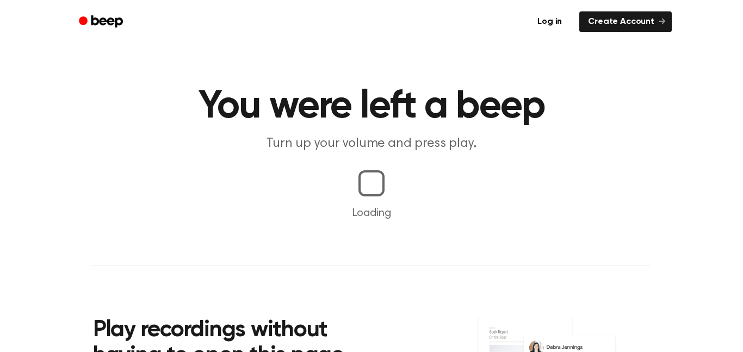  What do you see at coordinates (372, 213) in the screenshot?
I see `p: Loading` at bounding box center [372, 213].